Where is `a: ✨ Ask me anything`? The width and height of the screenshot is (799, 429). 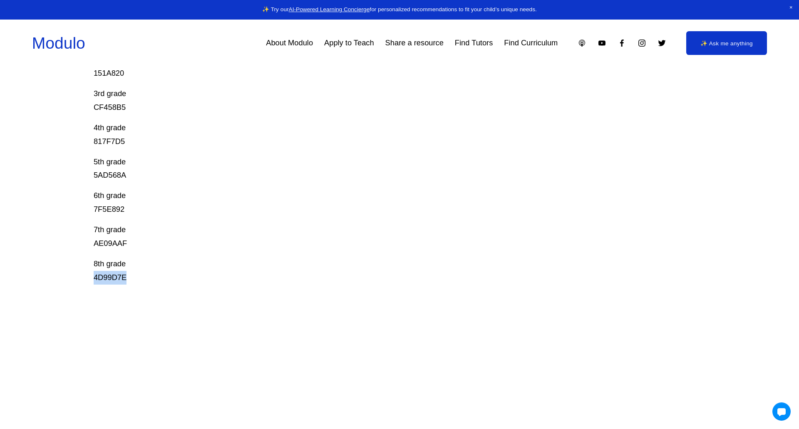
a: ✨ Ask me anything is located at coordinates (727, 43).